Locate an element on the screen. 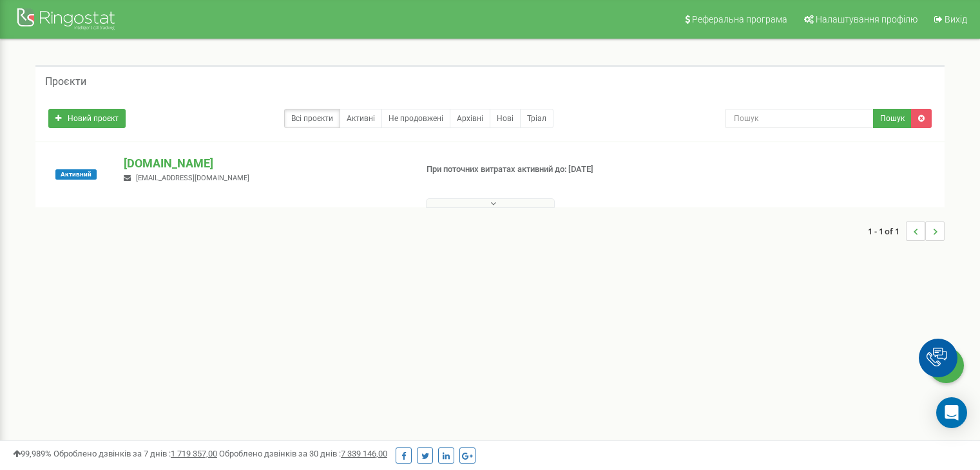 The image size is (980, 470). a: Тріал is located at coordinates (536, 118).